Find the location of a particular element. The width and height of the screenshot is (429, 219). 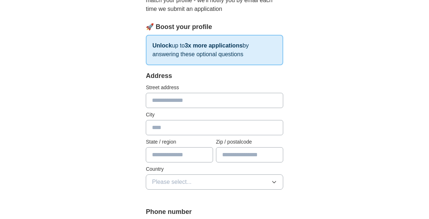

label: City is located at coordinates (214, 115).